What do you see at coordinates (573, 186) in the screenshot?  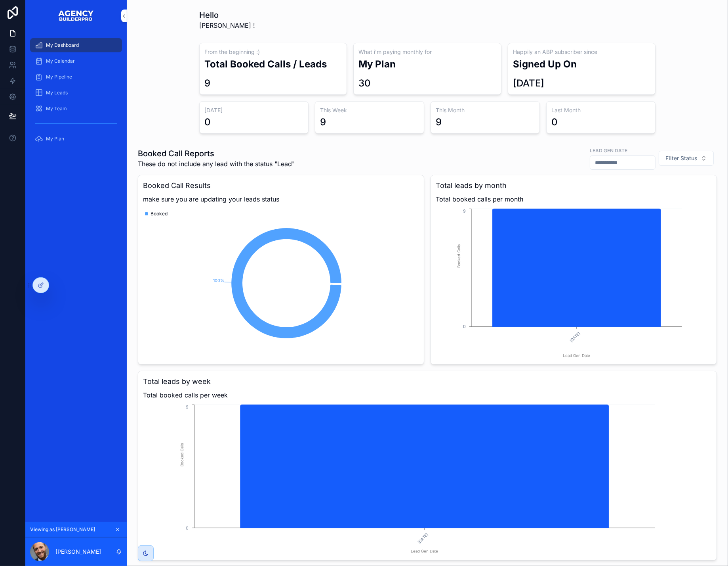 I see `h3: Total leads by month` at bounding box center [573, 186].